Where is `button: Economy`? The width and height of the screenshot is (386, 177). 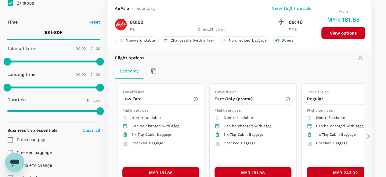
button: Economy is located at coordinates (129, 71).